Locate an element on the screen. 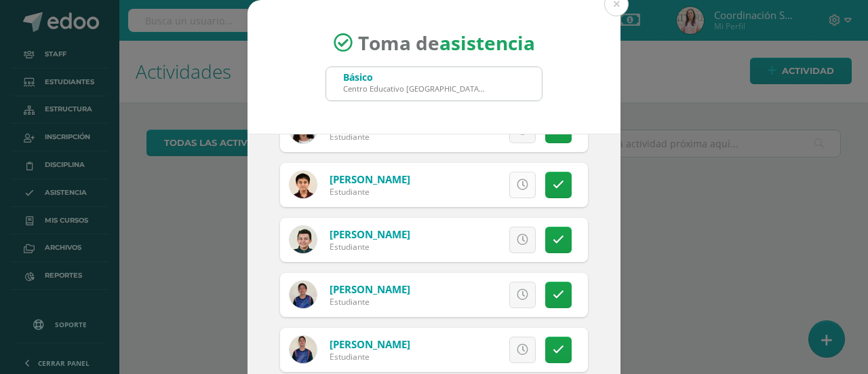 This screenshot has height=374, width=868. span: Toma de is located at coordinates (446, 43).